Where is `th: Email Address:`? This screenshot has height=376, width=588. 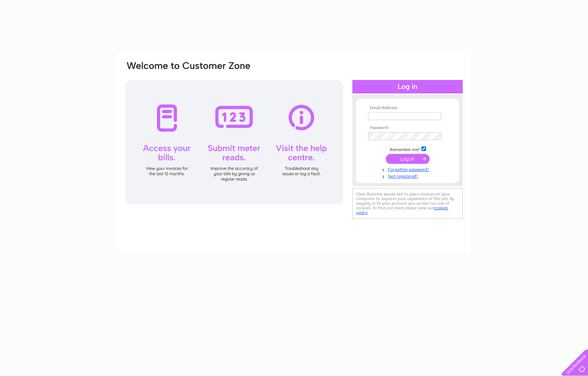
th: Email Address: is located at coordinates (408, 108).